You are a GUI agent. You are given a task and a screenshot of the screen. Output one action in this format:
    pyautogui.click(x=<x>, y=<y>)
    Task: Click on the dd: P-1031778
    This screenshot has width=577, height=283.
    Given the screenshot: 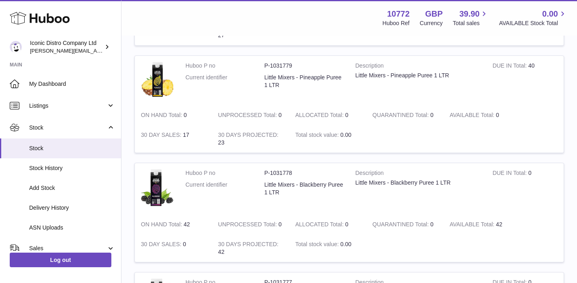 What is the action you would take?
    pyautogui.click(x=304, y=173)
    